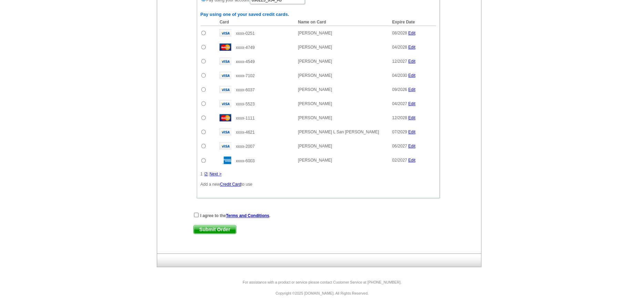 This screenshot has height=307, width=644. Describe the element at coordinates (215, 229) in the screenshot. I see `span: Submit Order` at that location.